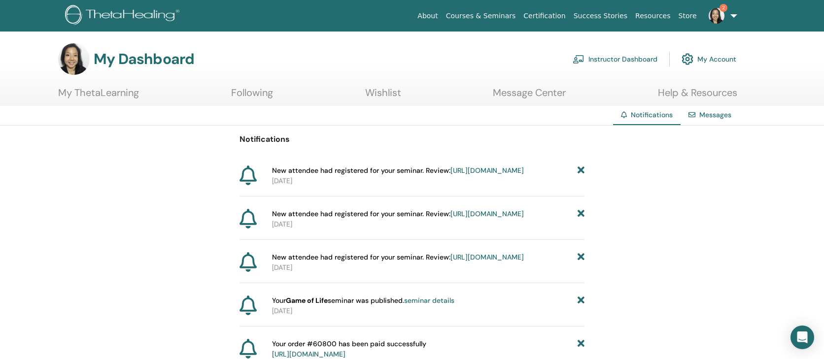  What do you see at coordinates (688, 16) in the screenshot?
I see `a: Store` at bounding box center [688, 16].